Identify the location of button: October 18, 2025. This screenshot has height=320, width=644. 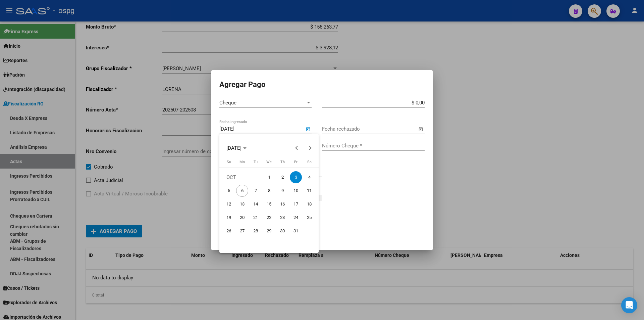
(310, 204).